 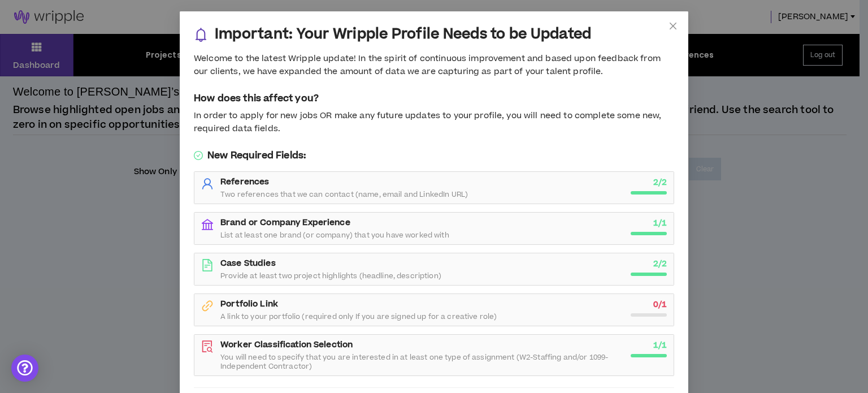 I want to click on h5: New Required Fields:, so click(x=434, y=155).